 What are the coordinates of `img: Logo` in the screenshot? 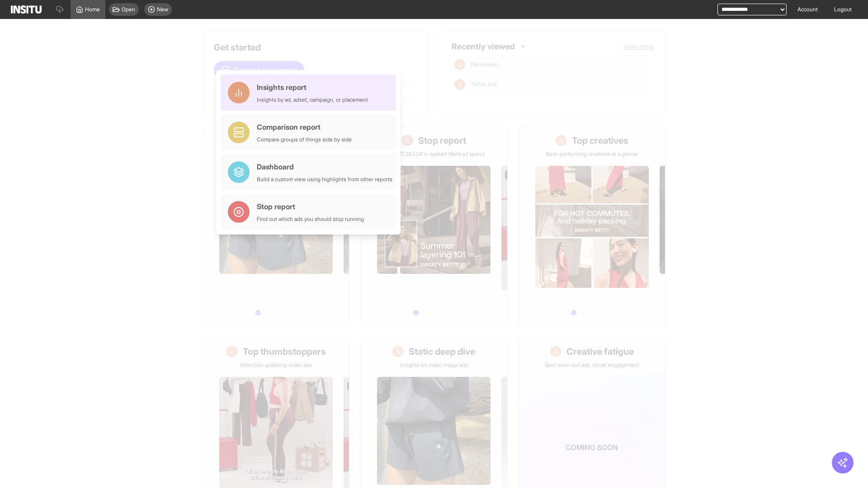 It's located at (26, 10).